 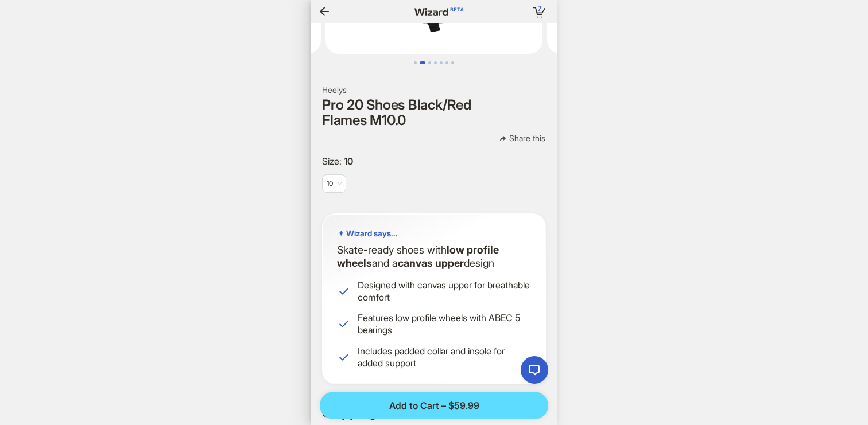 What do you see at coordinates (447, 63) in the screenshot?
I see `button: Go to slide 6` at bounding box center [447, 63].